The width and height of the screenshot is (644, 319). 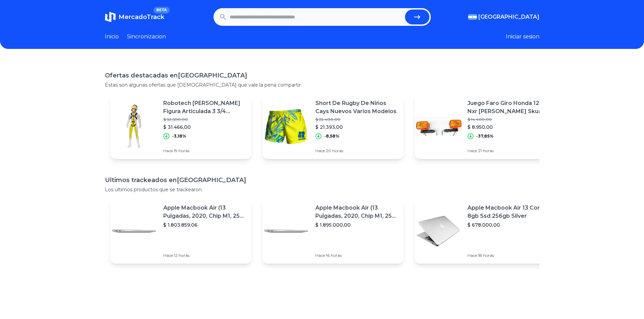 What do you see at coordinates (357, 108) in the screenshot?
I see `p: Short De Rugby De Niños Cays Nuevos Varios Modelos` at bounding box center [357, 108].